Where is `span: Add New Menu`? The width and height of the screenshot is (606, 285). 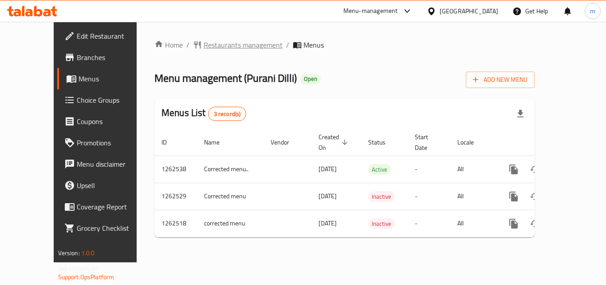 span: Add New Menu is located at coordinates (500, 79).